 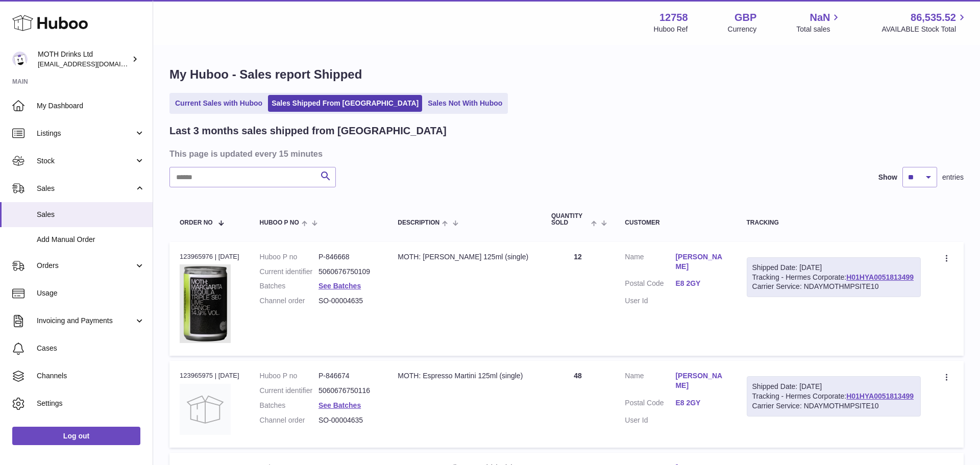 What do you see at coordinates (818, 29) in the screenshot?
I see `span: Total sales` at bounding box center [818, 29].